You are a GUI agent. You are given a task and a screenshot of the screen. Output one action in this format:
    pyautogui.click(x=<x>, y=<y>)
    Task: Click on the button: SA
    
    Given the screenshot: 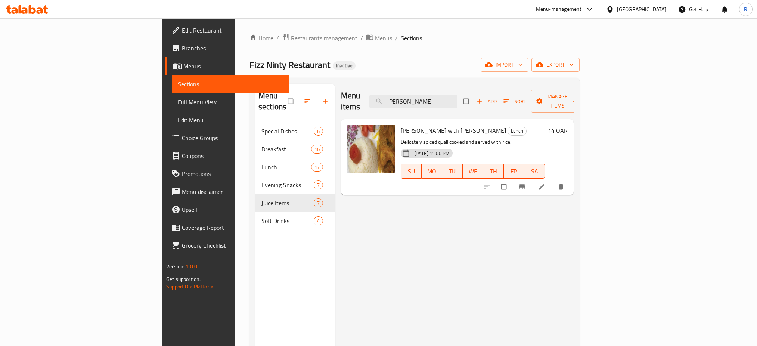 What is the action you would take?
    pyautogui.click(x=534, y=171)
    